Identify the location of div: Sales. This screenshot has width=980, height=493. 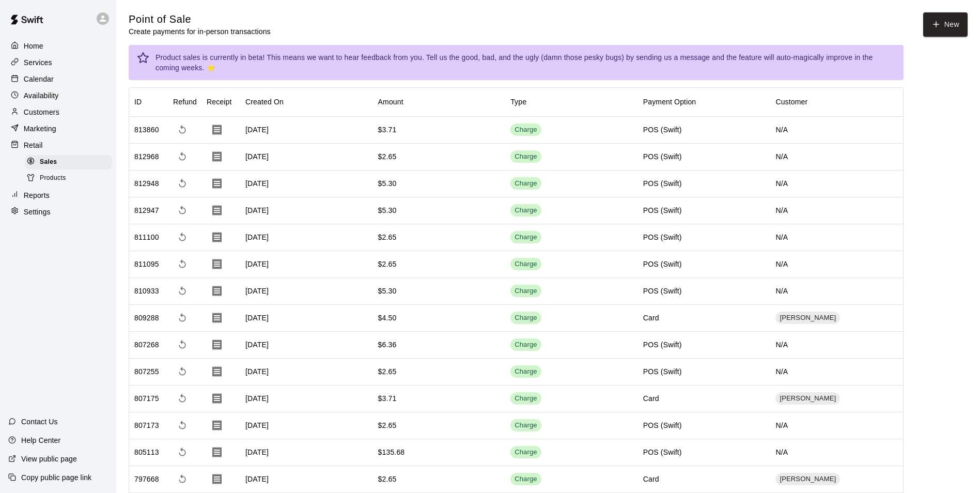
(68, 162).